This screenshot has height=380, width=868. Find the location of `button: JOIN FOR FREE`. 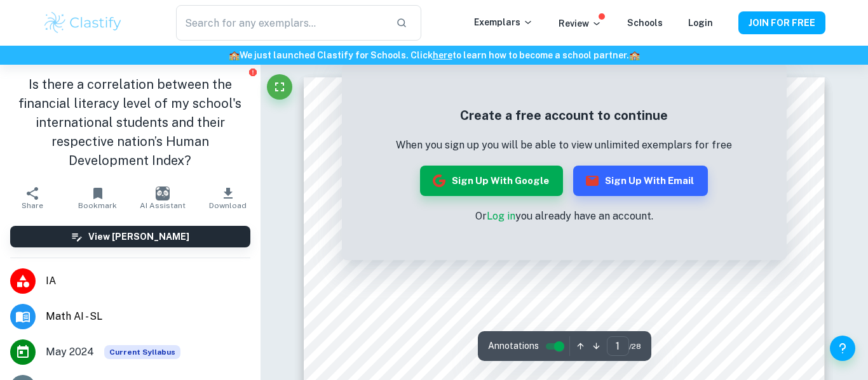

button: JOIN FOR FREE is located at coordinates (782, 23).